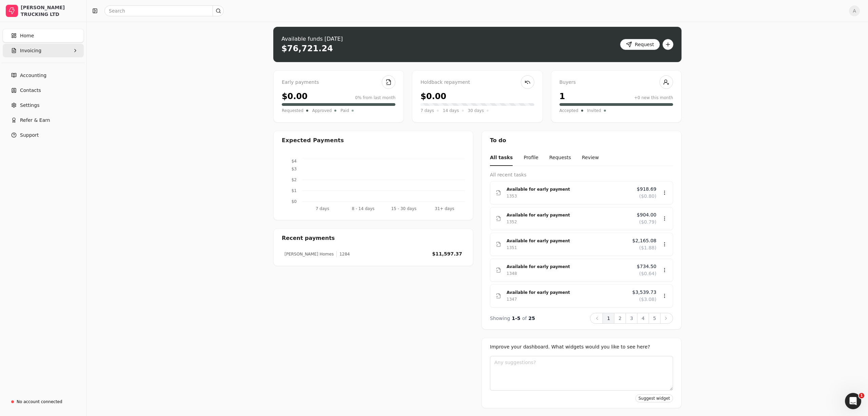  What do you see at coordinates (581, 347) in the screenshot?
I see `div: Improve your dashboard. What widgets would you like to see here?` at bounding box center [581, 347].